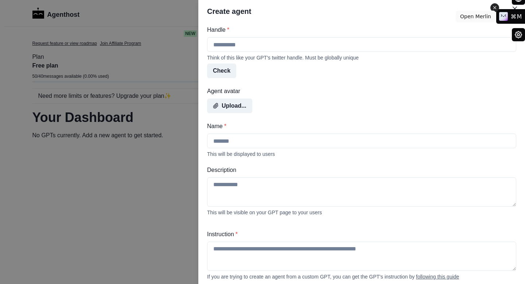  I want to click on u: following this guide, so click(438, 277).